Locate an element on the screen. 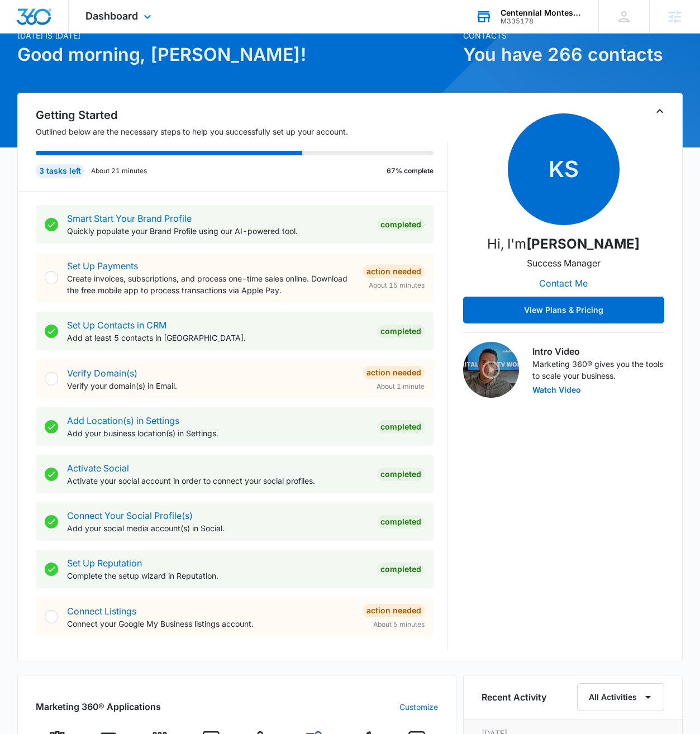 The height and width of the screenshot is (734, 700). button: View Plans & Pricing is located at coordinates (564, 310).